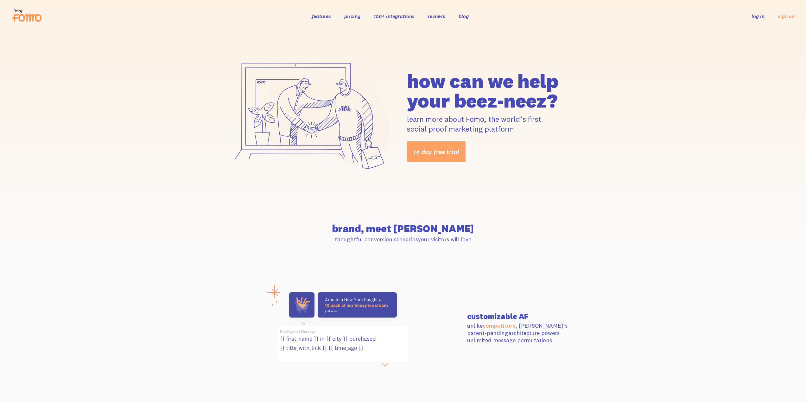  Describe the element at coordinates (757, 16) in the screenshot. I see `a: log in` at that location.